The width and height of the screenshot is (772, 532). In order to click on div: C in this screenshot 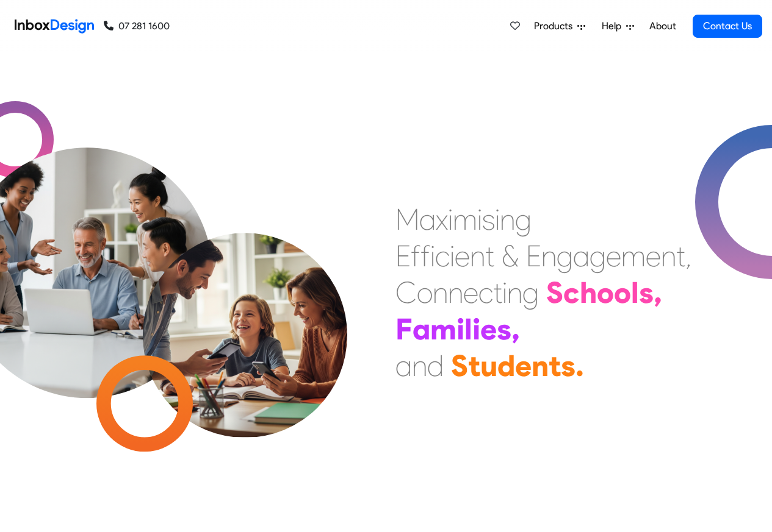, I will do `click(406, 293)`.